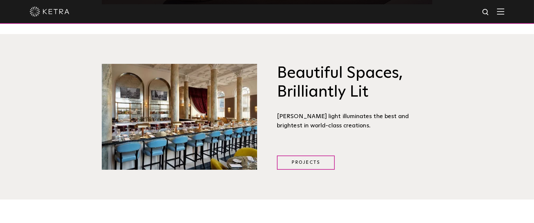 This screenshot has width=534, height=223. What do you see at coordinates (179, 117) in the screenshot?
I see `img: Brilliantly Lit@2x` at bounding box center [179, 117].